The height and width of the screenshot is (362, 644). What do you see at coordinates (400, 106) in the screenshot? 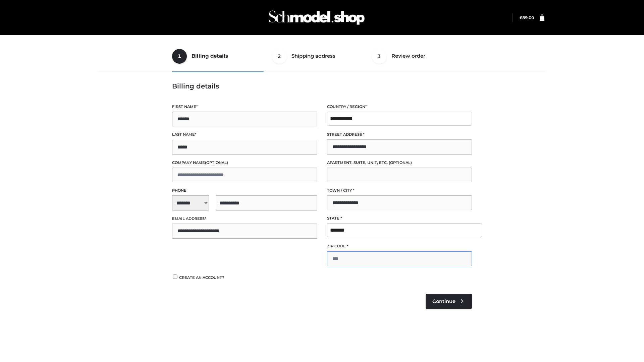
I see `label: Country / Region` at bounding box center [400, 106].